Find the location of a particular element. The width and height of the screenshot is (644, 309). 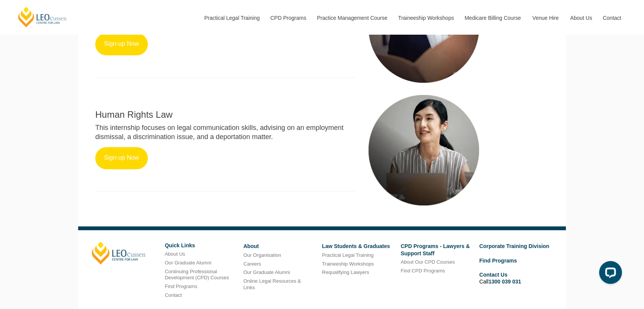

a: Medicare Billing Course is located at coordinates (493, 18).